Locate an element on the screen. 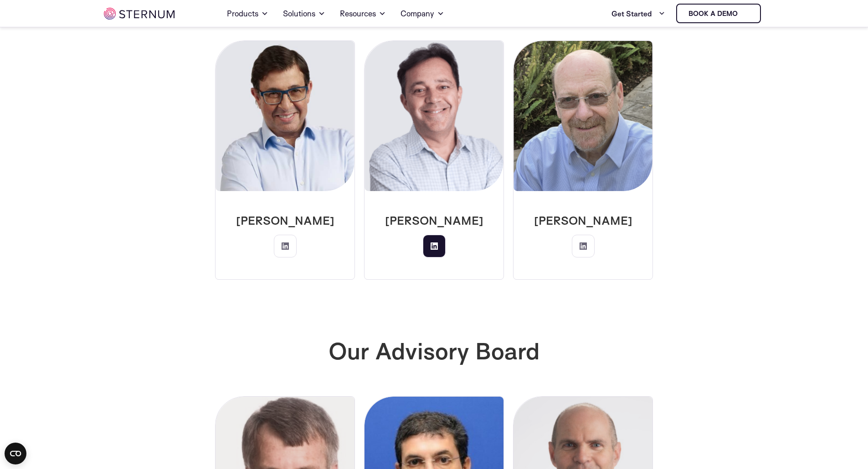  a: Solutions is located at coordinates (304, 14).